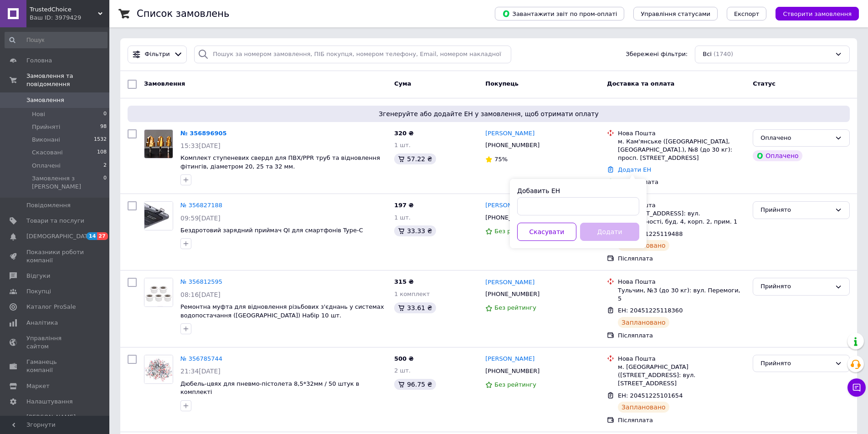 This screenshot has width=868, height=434. Describe the element at coordinates (352, 54) in the screenshot. I see `input: Пошук за номером замовлення, ПІБ покупця, номером телефону, Email, номером накладної` at that location.